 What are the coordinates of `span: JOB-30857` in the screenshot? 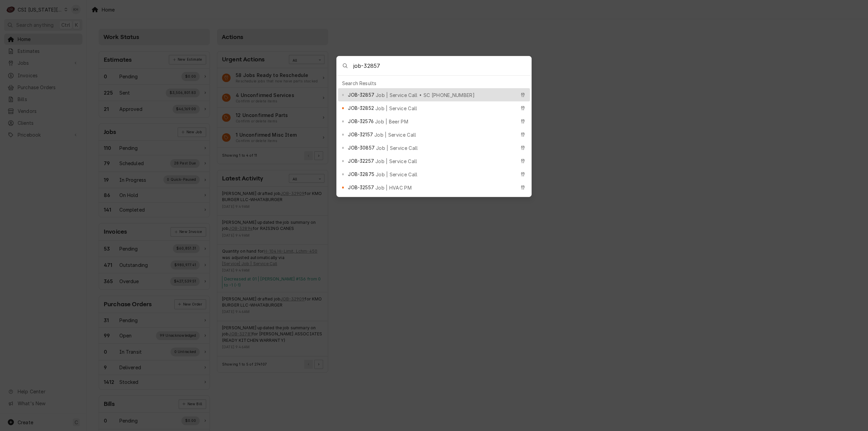 It's located at (361, 147).